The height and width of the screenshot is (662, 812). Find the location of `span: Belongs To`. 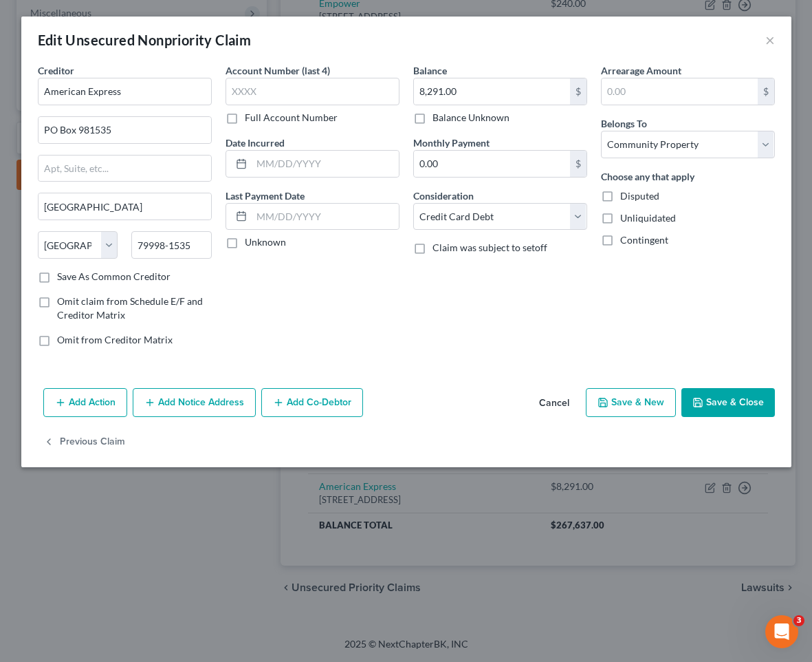

span: Belongs To is located at coordinates (624, 123).